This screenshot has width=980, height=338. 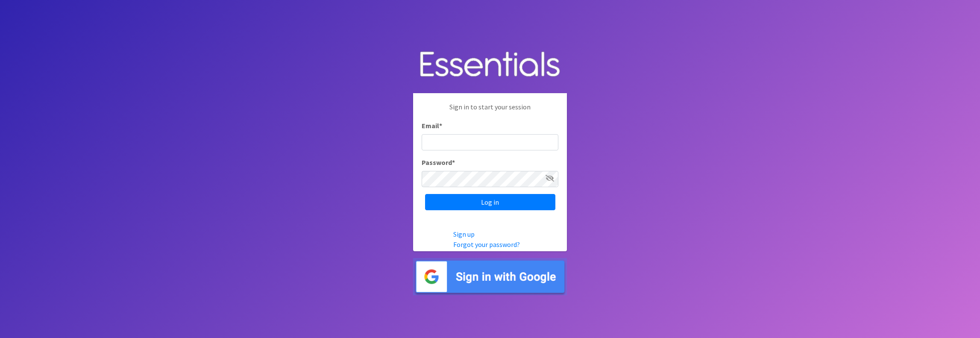 I want to click on img: Human Essentials, so click(x=490, y=65).